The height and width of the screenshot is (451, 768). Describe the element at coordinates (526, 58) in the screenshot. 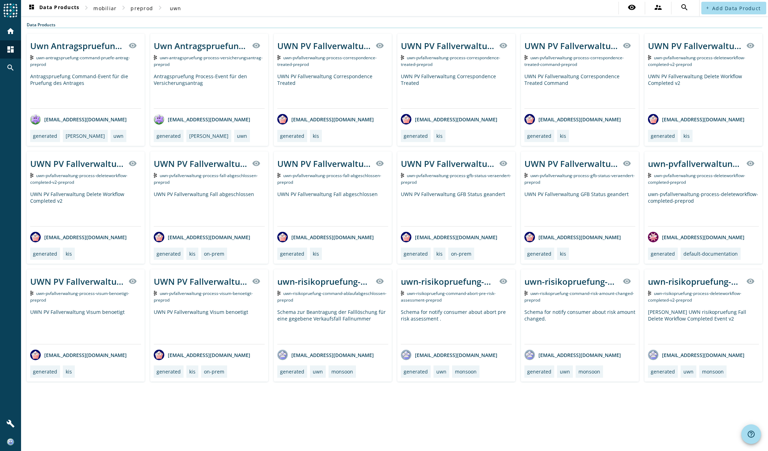

I see `img: Kafka Topic: uwn-pvfallverwaltung-process-correspondence-treated-command-preprod` at that location.